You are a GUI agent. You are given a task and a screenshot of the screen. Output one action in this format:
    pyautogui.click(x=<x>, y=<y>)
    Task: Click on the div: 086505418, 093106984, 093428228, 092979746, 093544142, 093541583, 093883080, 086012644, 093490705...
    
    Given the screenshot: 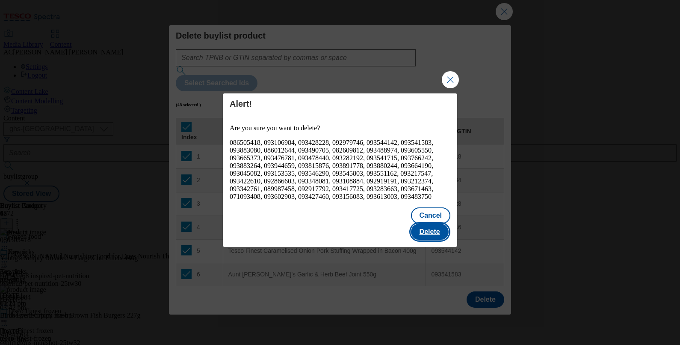 What is the action you would take?
    pyautogui.click(x=340, y=169)
    